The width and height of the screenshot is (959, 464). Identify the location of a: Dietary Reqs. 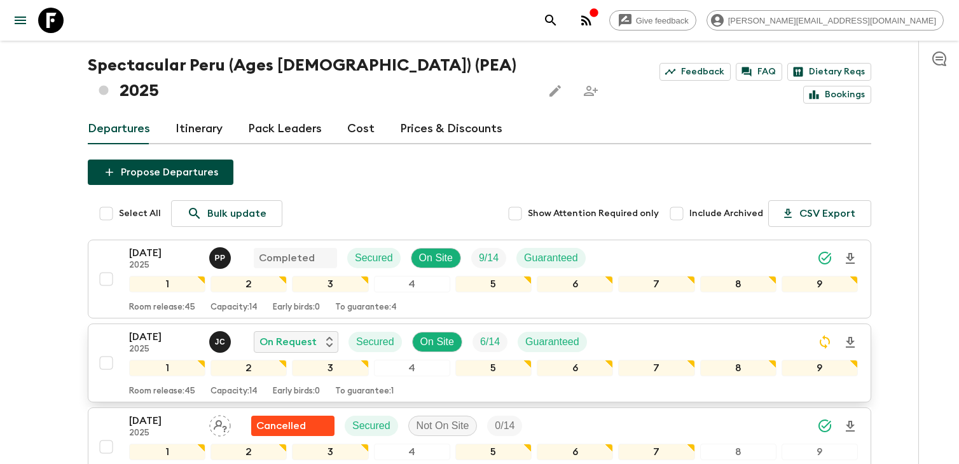
(829, 72).